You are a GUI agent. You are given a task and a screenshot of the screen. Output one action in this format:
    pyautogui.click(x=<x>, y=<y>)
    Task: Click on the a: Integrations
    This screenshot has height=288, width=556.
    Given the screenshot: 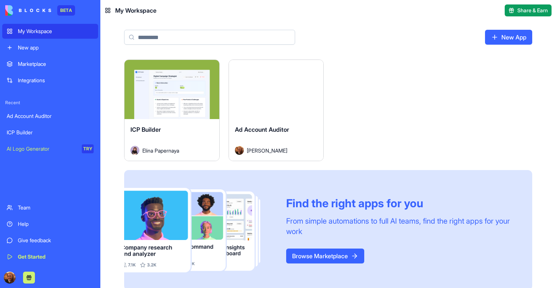 What is the action you would take?
    pyautogui.click(x=50, y=80)
    